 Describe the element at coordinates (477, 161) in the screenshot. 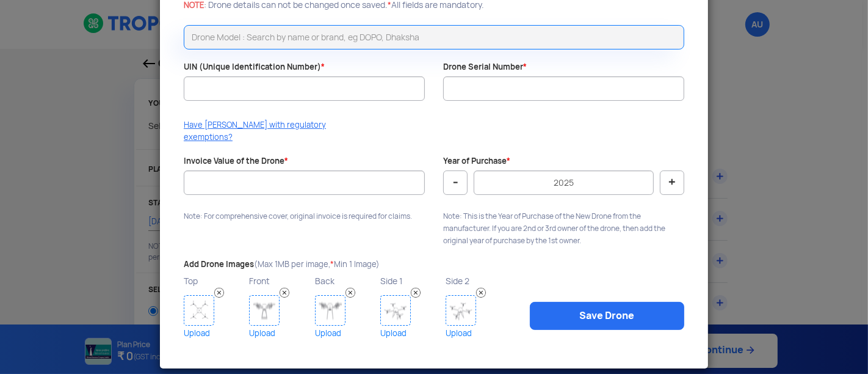

I see `label: Year of Purchase` at that location.